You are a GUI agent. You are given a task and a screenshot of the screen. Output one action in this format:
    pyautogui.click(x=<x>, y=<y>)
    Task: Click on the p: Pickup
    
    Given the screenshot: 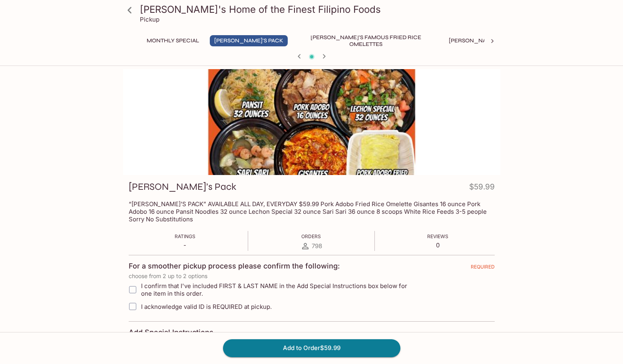 What is the action you would take?
    pyautogui.click(x=149, y=19)
    